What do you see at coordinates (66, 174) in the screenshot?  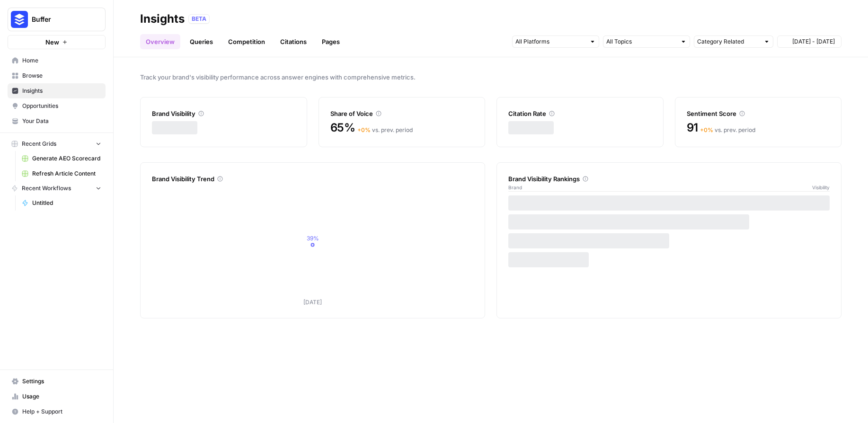 I see `span: Refresh Article Content` at bounding box center [66, 174].